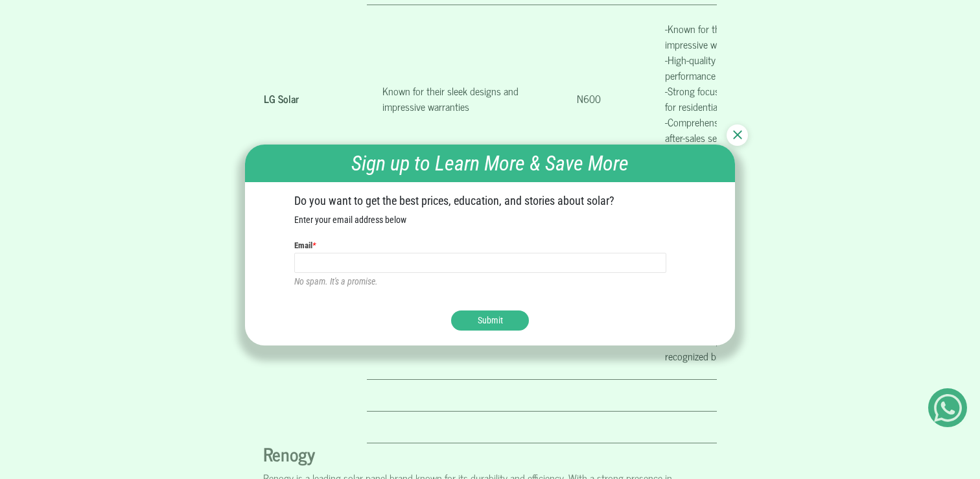  Describe the element at coordinates (490, 220) in the screenshot. I see `p: Enter your email address below` at that location.